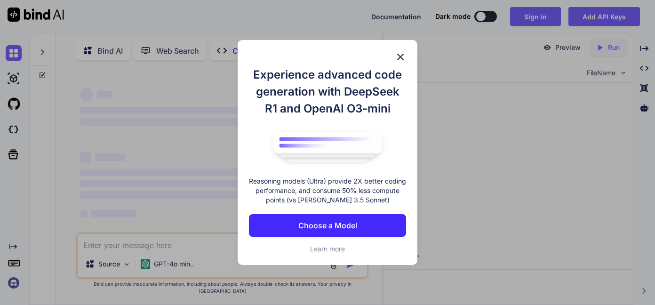  Describe the element at coordinates (328, 92) in the screenshot. I see `h1: Experience advanced code generation with DeepSeek R1 and OpenAI O3-mini` at that location.